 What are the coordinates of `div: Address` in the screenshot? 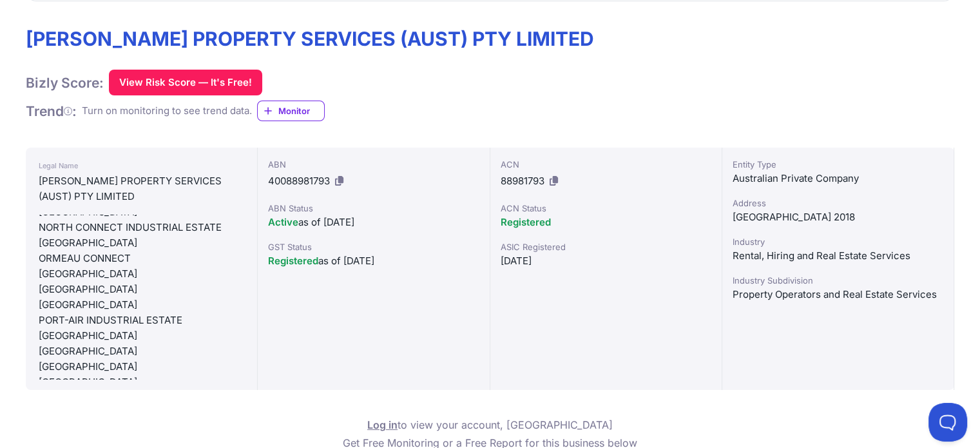 It's located at (838, 203).